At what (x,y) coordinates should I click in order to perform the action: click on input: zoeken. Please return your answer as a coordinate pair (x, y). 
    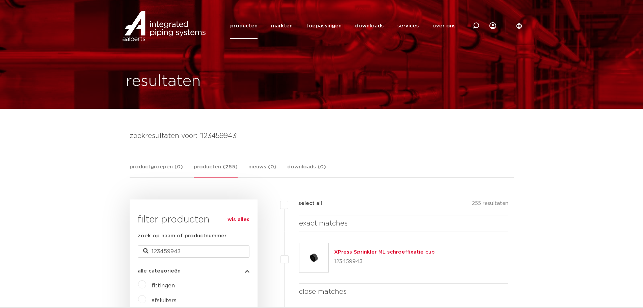
    Looking at the image, I should click on (193, 251).